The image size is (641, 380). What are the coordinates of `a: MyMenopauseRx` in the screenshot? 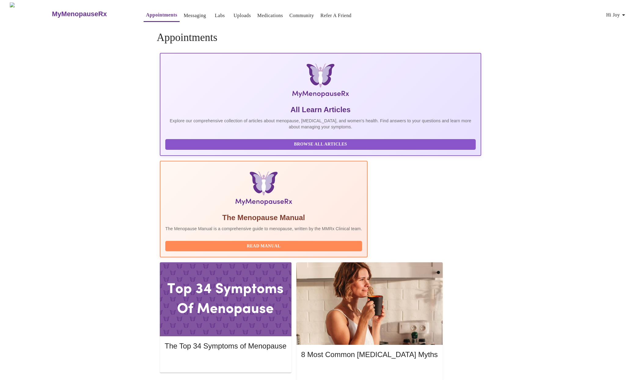 It's located at (91, 14).